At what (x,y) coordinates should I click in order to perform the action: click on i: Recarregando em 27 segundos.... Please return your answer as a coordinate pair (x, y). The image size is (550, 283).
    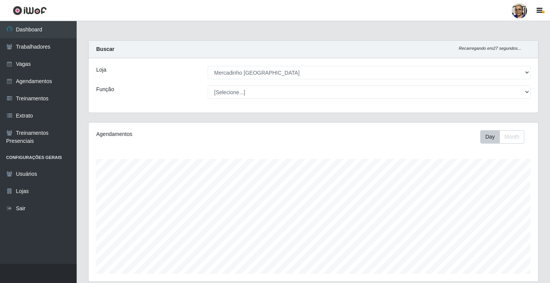
    Looking at the image, I should click on (489, 48).